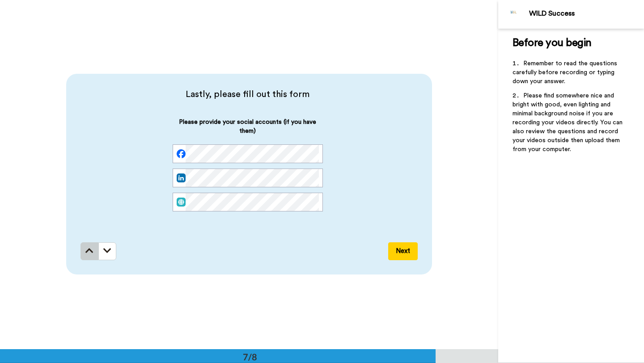  I want to click on img: web.svg, so click(181, 202).